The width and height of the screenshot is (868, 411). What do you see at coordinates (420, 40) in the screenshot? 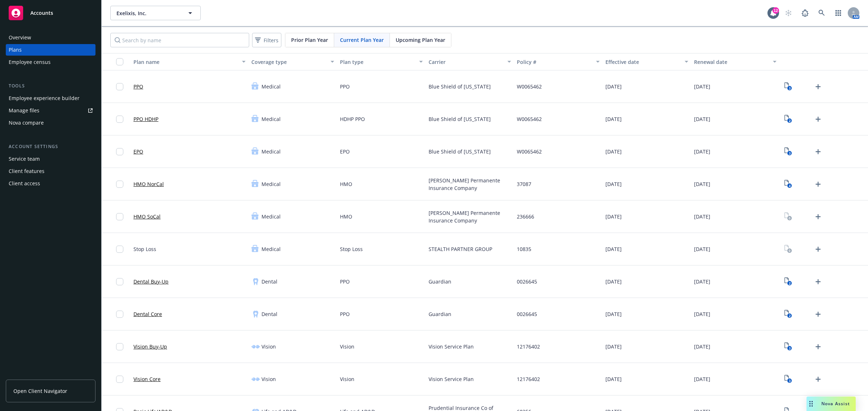
I see `span: Upcoming Plan Year` at bounding box center [420, 40].